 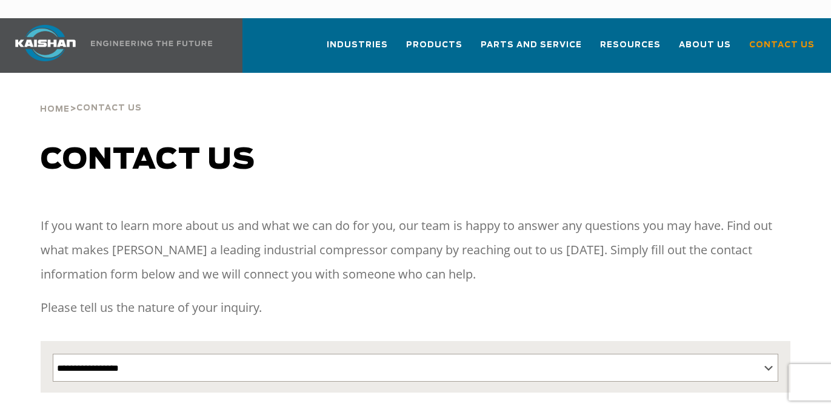 I want to click on span: Parts and Service, so click(x=531, y=45).